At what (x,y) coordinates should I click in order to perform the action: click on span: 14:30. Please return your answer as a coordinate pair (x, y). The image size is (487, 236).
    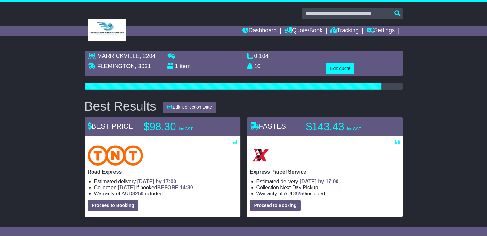
    Looking at the image, I should click on (186, 187).